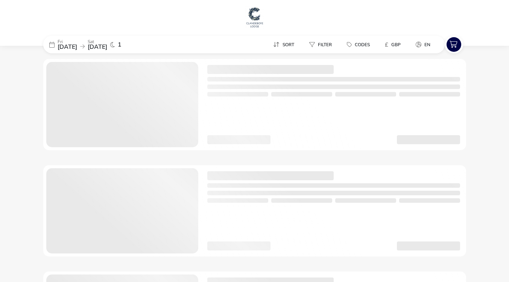 Image resolution: width=509 pixels, height=282 pixels. Describe the element at coordinates (427, 45) in the screenshot. I see `span: en` at that location.